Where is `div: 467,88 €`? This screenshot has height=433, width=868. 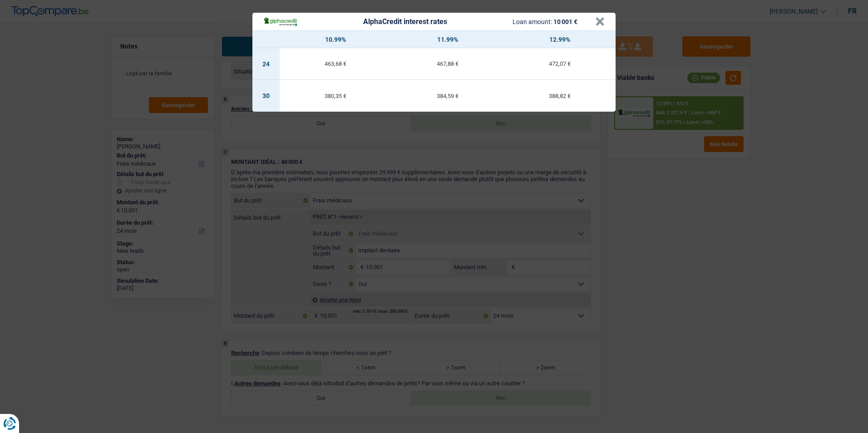 div: 467,88 € is located at coordinates (448, 64).